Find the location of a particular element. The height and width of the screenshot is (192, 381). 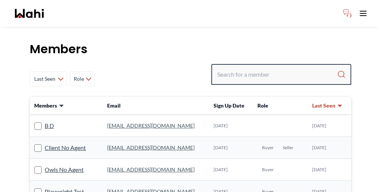

input: Search input is located at coordinates (277, 74).